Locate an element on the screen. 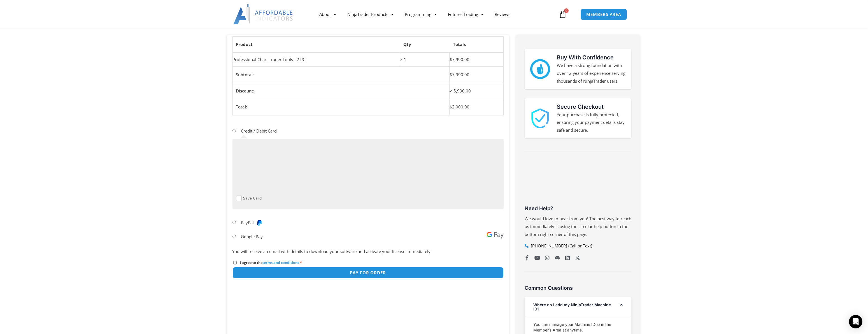 The height and width of the screenshot is (334, 868). a: 0 is located at coordinates (563, 15).